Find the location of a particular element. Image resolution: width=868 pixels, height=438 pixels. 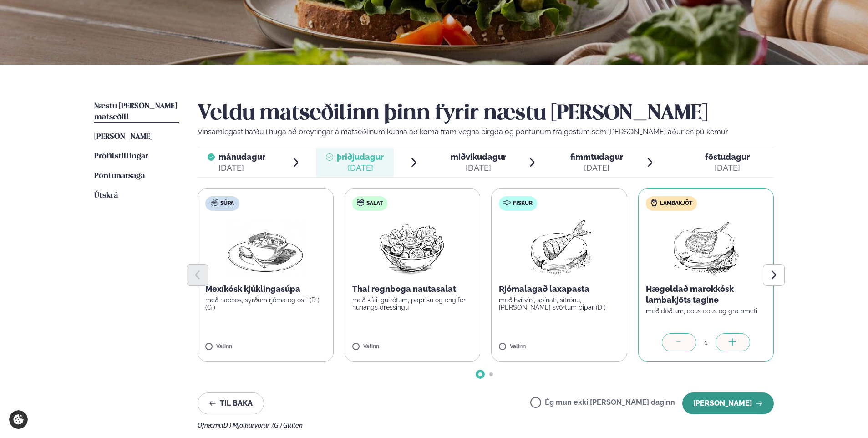

p: Vinsamlegast hafðu í huga að breytingar á matseðlinum kunna að koma fram vegna birgða og pöntunum... is located at coordinates (486, 132).